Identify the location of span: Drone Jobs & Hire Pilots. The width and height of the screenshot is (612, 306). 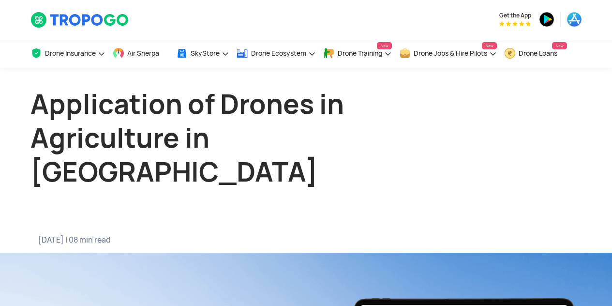
(451, 53).